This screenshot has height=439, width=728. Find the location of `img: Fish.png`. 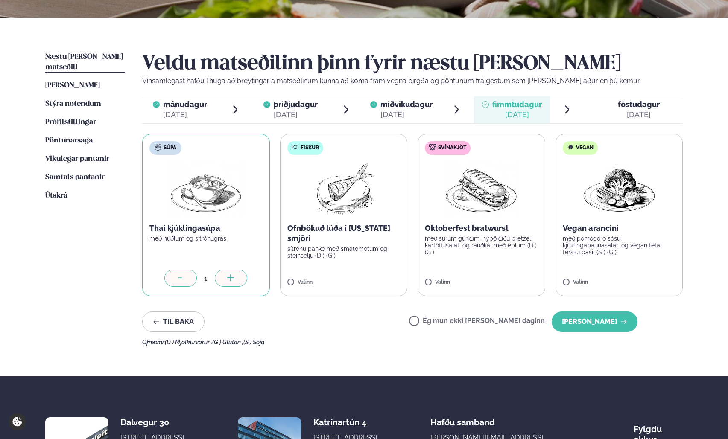

img: Fish.png is located at coordinates (343, 189).